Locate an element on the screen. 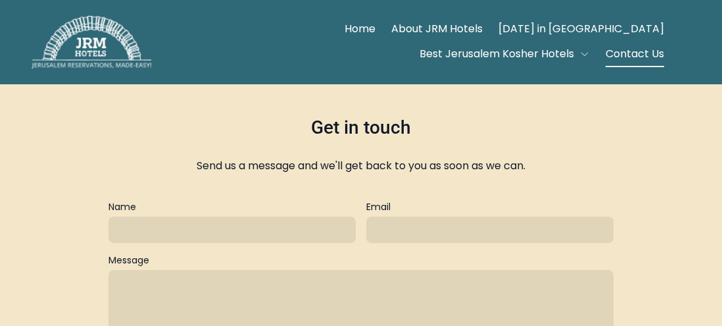 This screenshot has width=722, height=326. label: Email is located at coordinates (490, 207).